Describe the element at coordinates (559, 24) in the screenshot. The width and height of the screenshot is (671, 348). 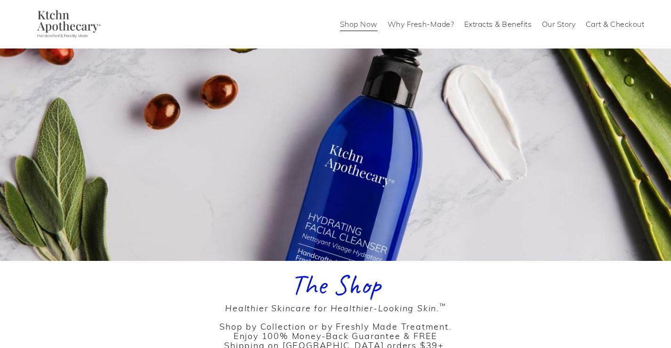
I see `a: Our Story` at that location.